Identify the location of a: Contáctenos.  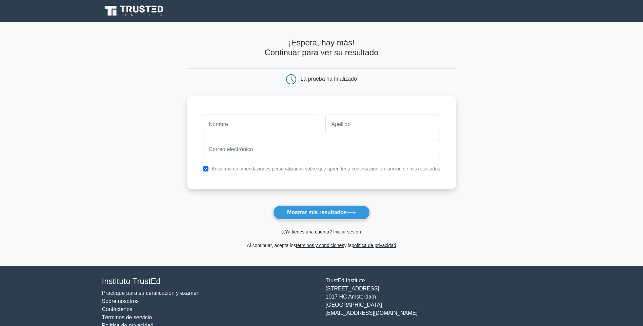
(117, 309).